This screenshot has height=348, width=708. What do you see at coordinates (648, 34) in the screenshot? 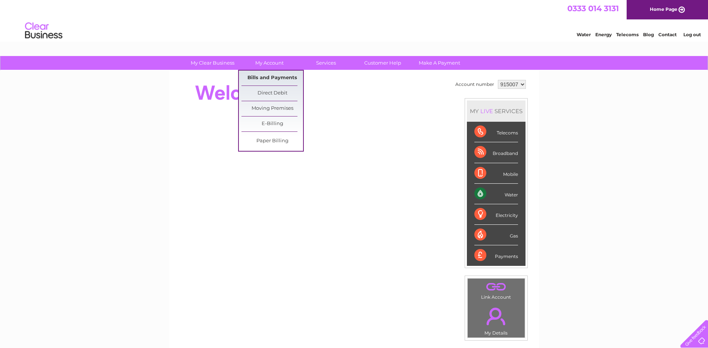
I see `a: Blog` at bounding box center [648, 34].